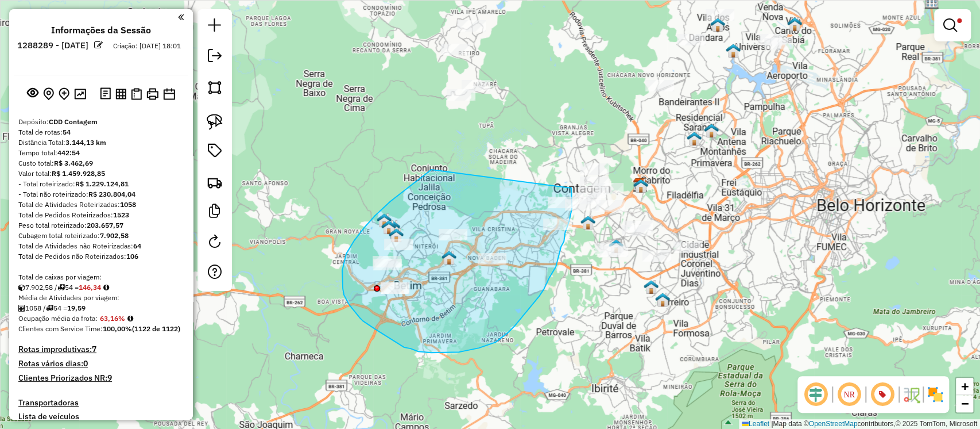 Image resolution: width=980 pixels, height=429 pixels. I want to click on h4: Rotas improdutivas:, so click(101, 349).